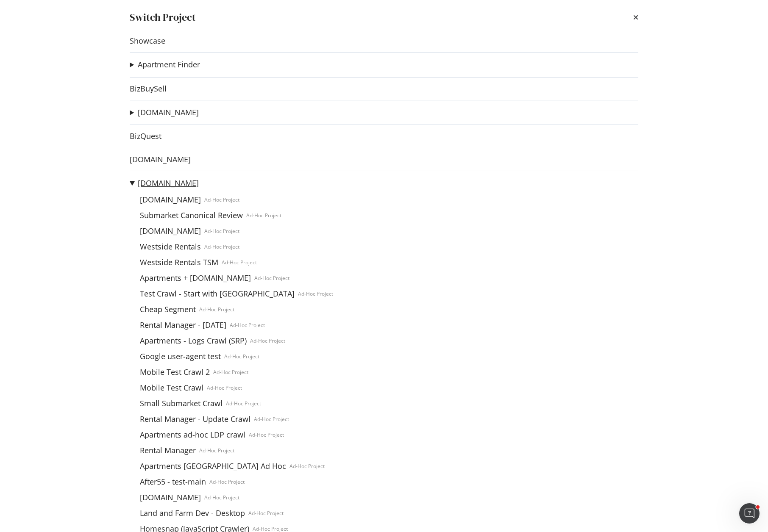 The image size is (768, 532). I want to click on a: Showcase, so click(147, 40).